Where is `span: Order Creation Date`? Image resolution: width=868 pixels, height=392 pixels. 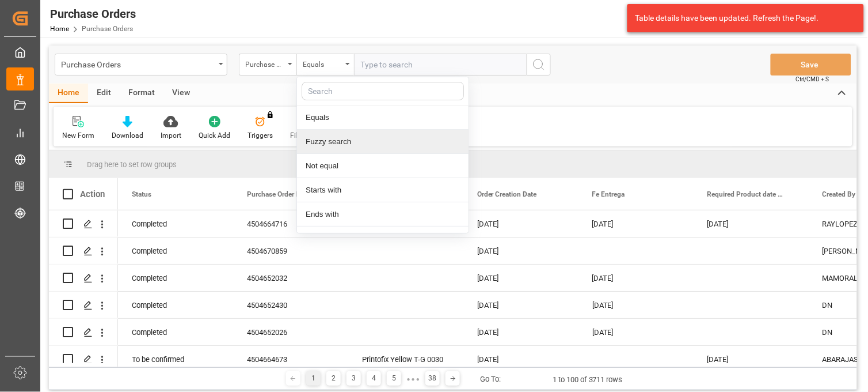 span: Order Creation Date is located at coordinates (507, 194).